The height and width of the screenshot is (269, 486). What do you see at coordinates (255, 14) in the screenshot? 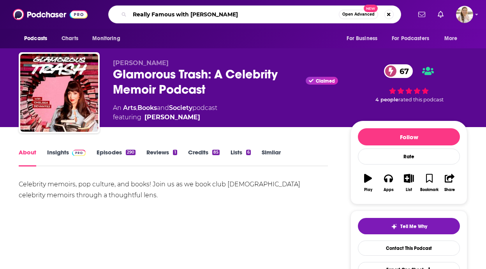
I see `div: Search podcasts, credits, & more...` at bounding box center [255, 14].